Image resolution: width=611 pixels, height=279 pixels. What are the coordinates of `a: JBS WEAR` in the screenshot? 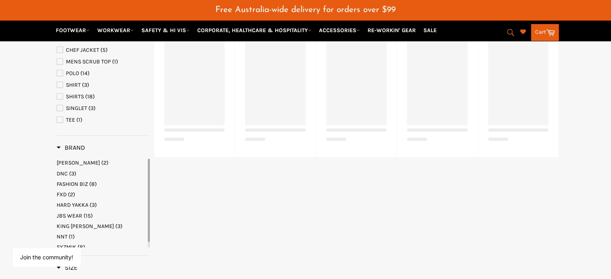 It's located at (101, 216).